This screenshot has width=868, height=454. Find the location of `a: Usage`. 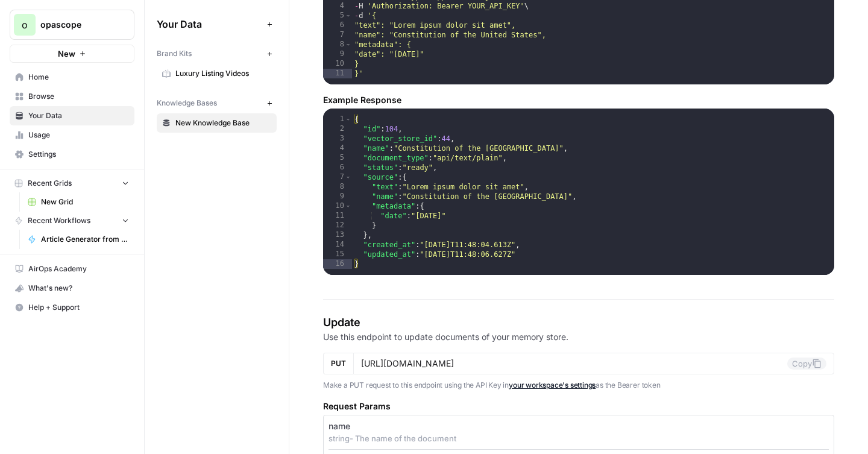

a: Usage is located at coordinates (72, 135).